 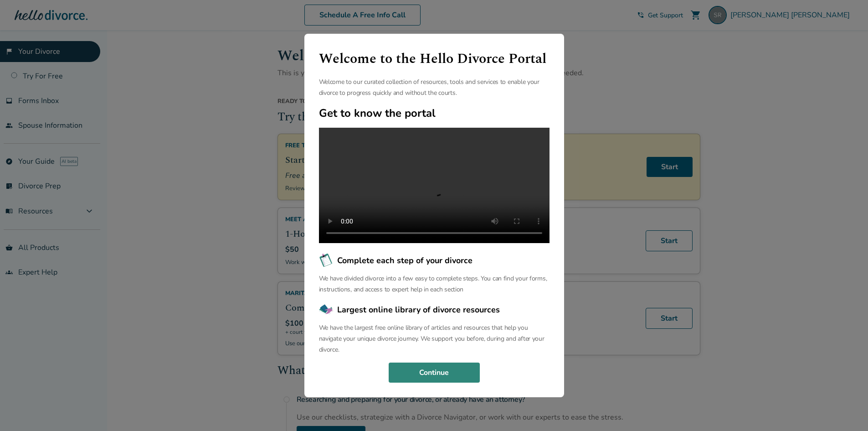 I want to click on span: Complete each step of your divorce, so click(x=405, y=260).